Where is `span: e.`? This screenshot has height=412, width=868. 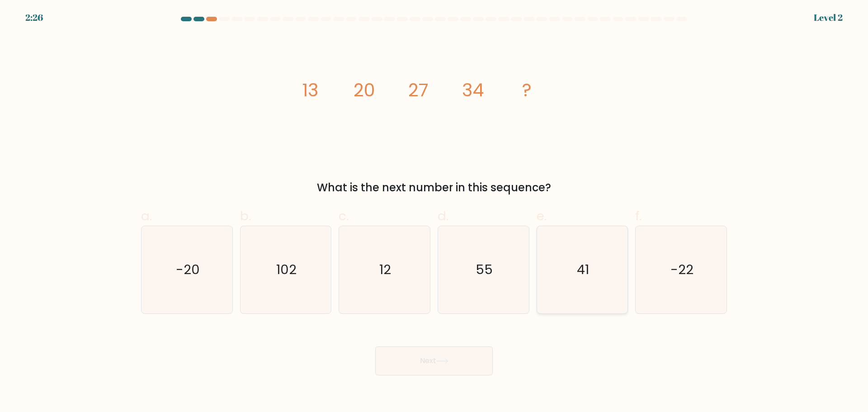
span: e. is located at coordinates (542, 215).